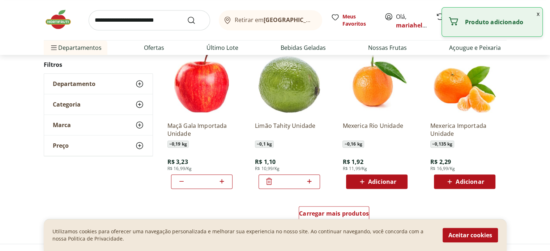 The image size is (550, 251). Describe the element at coordinates (67, 105) in the screenshot. I see `span: Categoria` at that location.